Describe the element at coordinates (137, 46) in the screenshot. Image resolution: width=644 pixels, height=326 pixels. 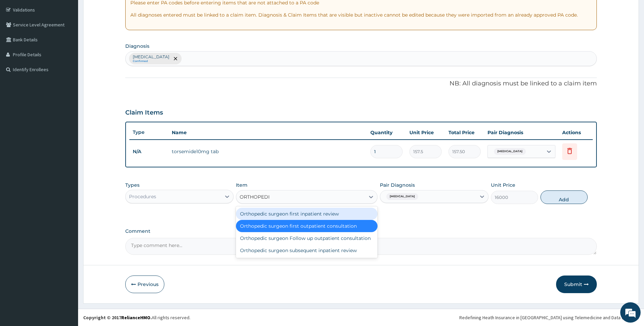
I see `label: Diagnosis` at that location.